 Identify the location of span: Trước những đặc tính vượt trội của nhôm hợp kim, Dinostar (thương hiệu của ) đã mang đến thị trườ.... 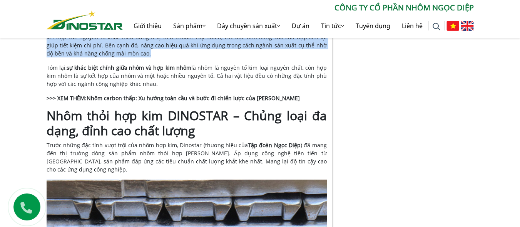
(187, 157).